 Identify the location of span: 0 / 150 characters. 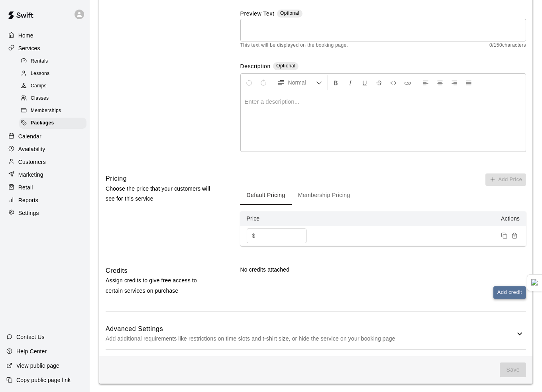
(508, 45).